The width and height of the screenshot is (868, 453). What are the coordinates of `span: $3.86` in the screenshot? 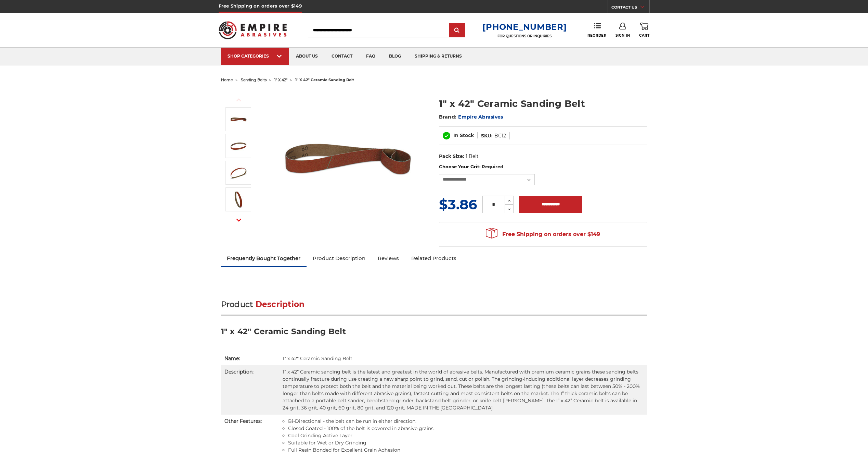 It's located at (458, 204).